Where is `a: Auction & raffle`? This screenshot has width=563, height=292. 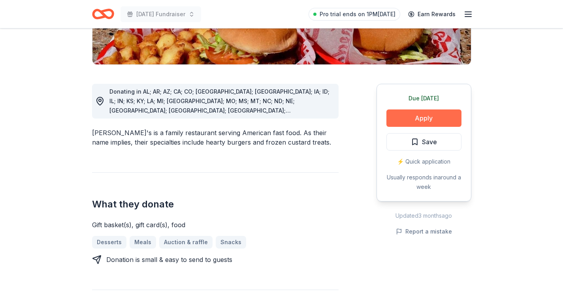 a: Auction & raffle is located at coordinates (186, 242).